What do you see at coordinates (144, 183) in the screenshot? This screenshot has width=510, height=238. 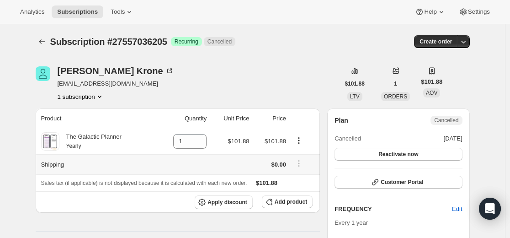 I see `span: Sales tax (if applicable) is not displayed because it is calculated with each new order.` at bounding box center [144, 183].